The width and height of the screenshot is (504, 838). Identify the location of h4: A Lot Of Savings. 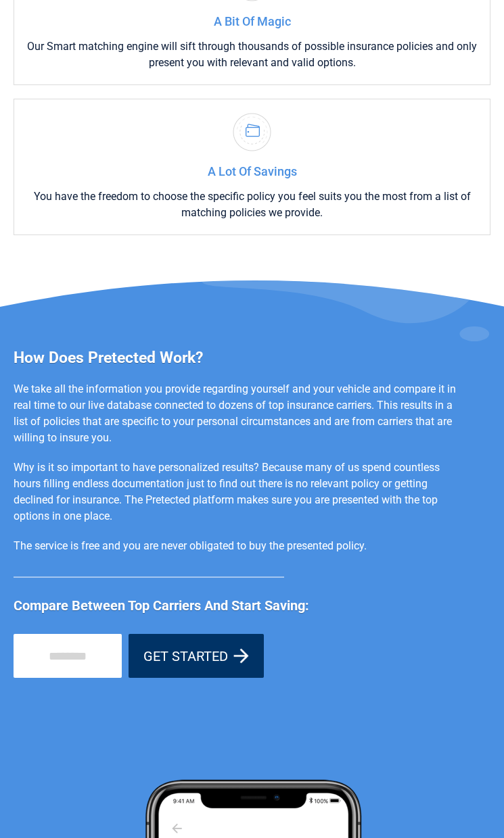
(251, 171).